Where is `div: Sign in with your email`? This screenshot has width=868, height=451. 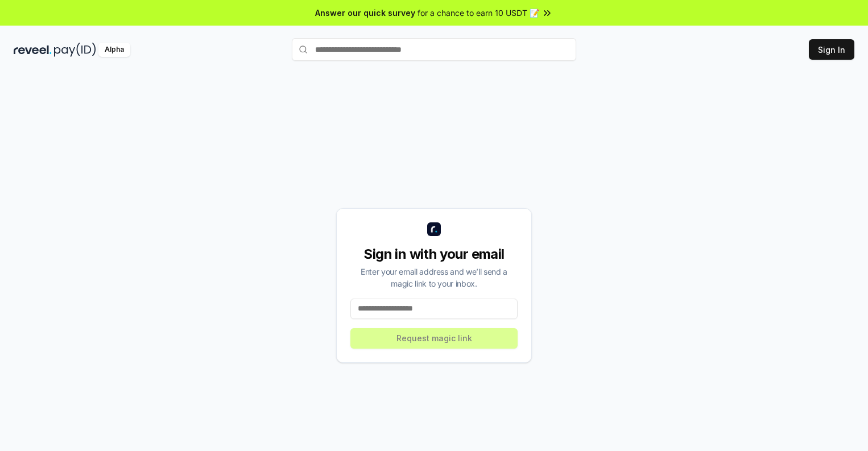
div: Sign in with your email is located at coordinates (434, 254).